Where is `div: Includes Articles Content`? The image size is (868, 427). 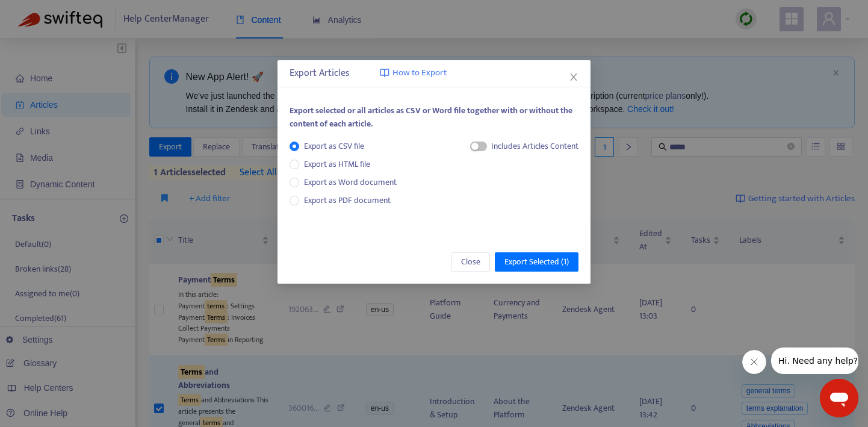
div: Includes Articles Content is located at coordinates (535, 146).